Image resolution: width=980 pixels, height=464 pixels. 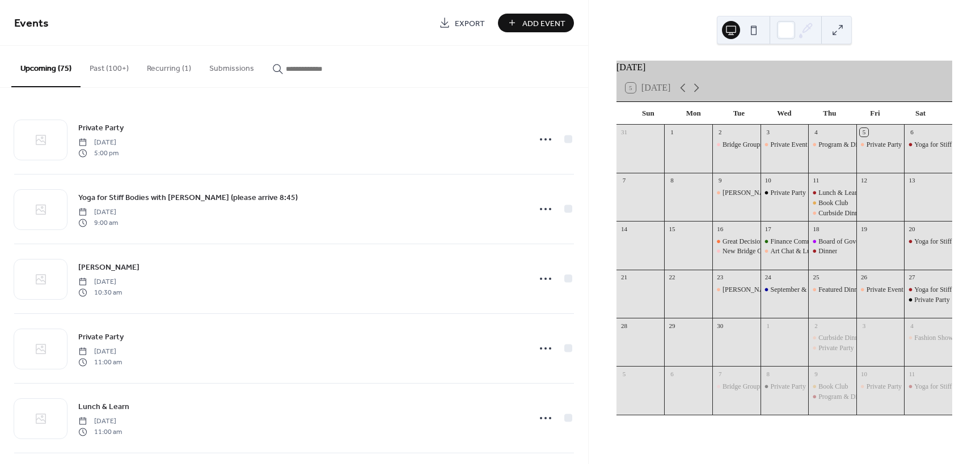 What do you see at coordinates (623, 229) in the screenshot?
I see `div: 14` at bounding box center [623, 229].